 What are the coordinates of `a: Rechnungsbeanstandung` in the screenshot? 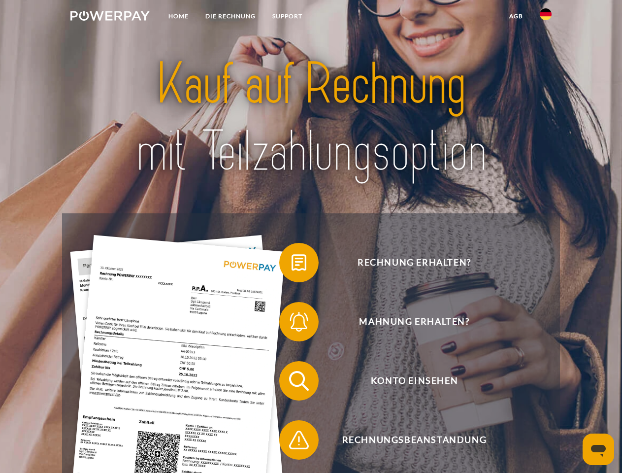 It's located at (407, 440).